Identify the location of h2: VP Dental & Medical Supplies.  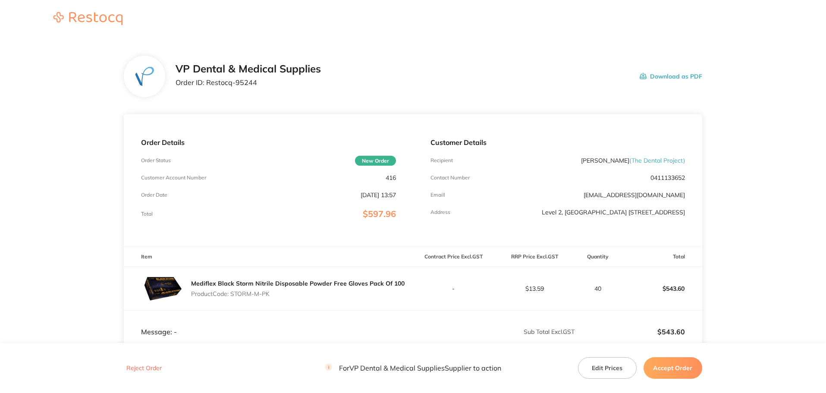
(248, 69).